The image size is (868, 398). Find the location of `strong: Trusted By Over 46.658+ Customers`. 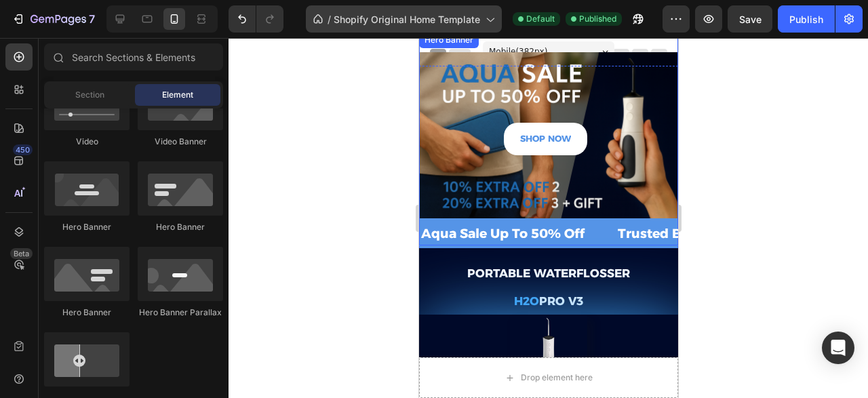

strong: Trusted By Over 46.658+ Customers is located at coordinates (316, 196).